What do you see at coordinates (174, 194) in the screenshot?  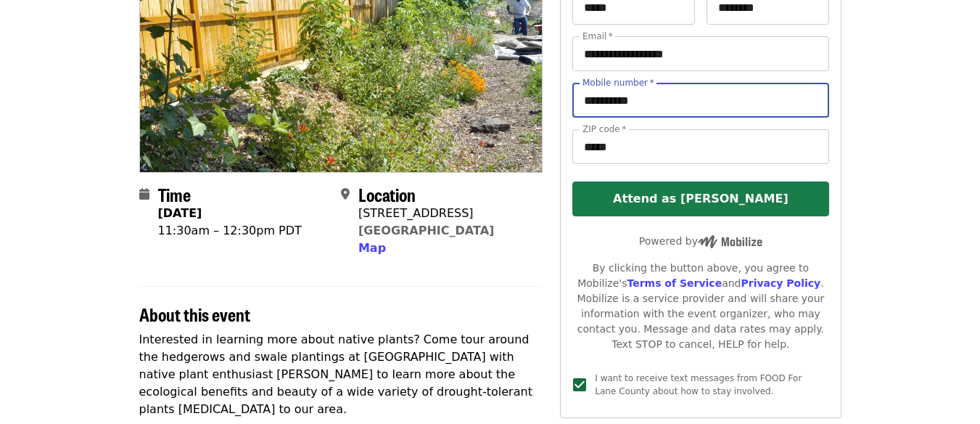 I see `span: Time` at bounding box center [174, 194].